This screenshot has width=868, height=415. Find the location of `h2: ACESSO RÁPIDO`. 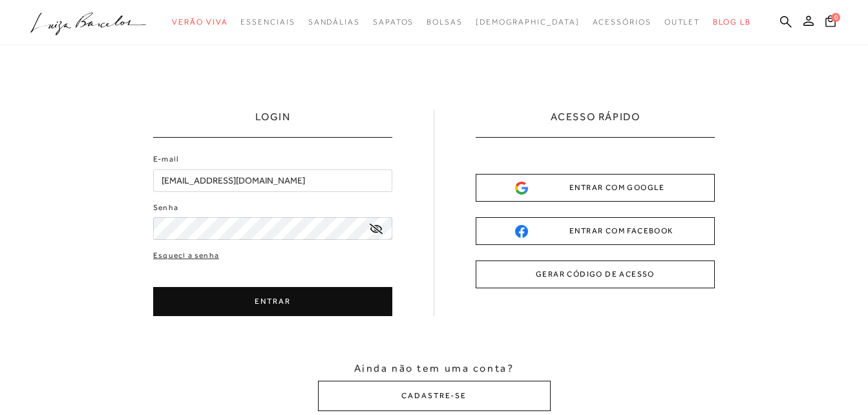

h2: ACESSO RÁPIDO is located at coordinates (595, 123).